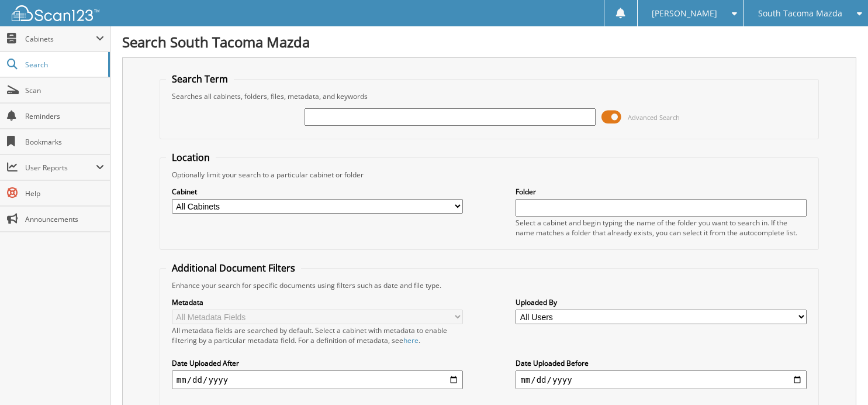 Image resolution: width=868 pixels, height=405 pixels. What do you see at coordinates (64, 116) in the screenshot?
I see `span: Reminders` at bounding box center [64, 116].